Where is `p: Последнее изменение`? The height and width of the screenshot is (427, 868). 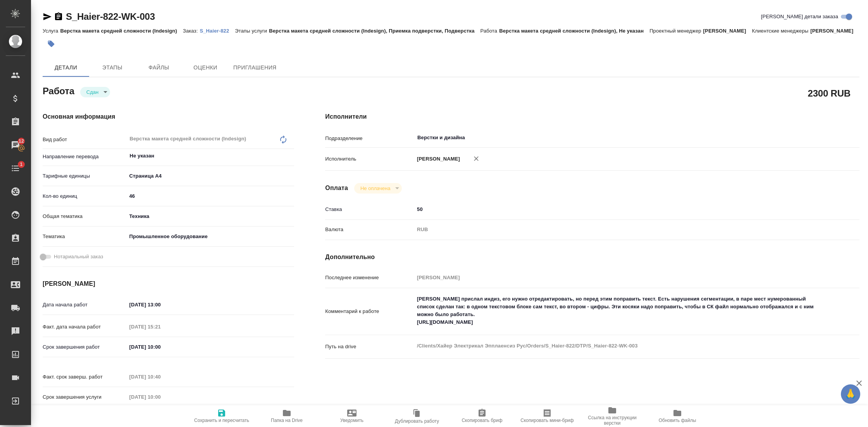 p: Последнее изменение is located at coordinates (370, 278).